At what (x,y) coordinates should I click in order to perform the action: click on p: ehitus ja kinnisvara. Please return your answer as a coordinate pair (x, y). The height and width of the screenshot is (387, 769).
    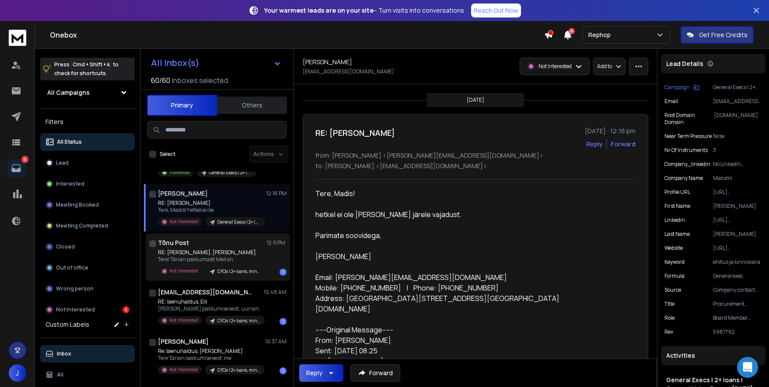
    Looking at the image, I should click on (737, 262).